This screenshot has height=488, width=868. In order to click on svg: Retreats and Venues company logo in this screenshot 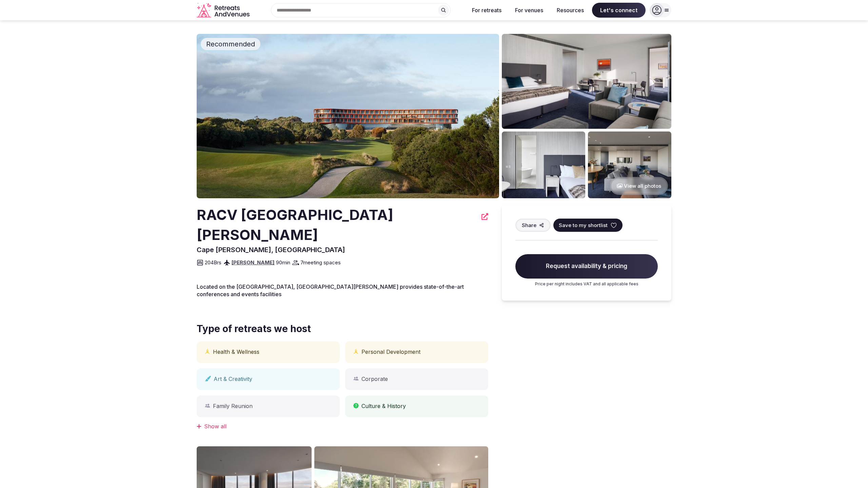, I will do `click(224, 10)`.